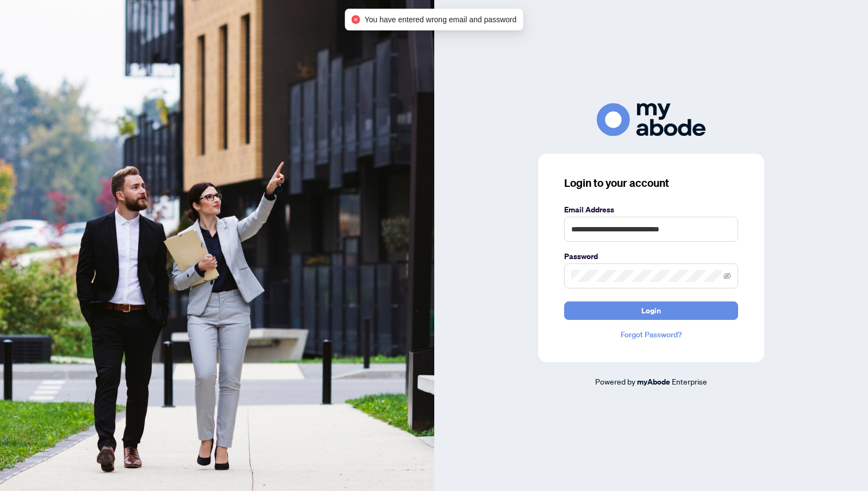  I want to click on a: myAbode, so click(653, 382).